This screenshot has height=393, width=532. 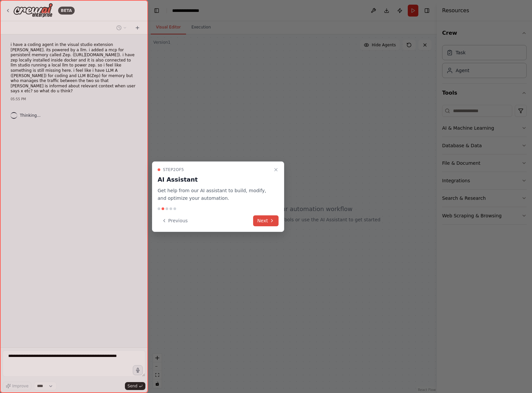 I want to click on p: Get help from our AI assistant to build, modify, and optimize your automation., so click(x=214, y=195).